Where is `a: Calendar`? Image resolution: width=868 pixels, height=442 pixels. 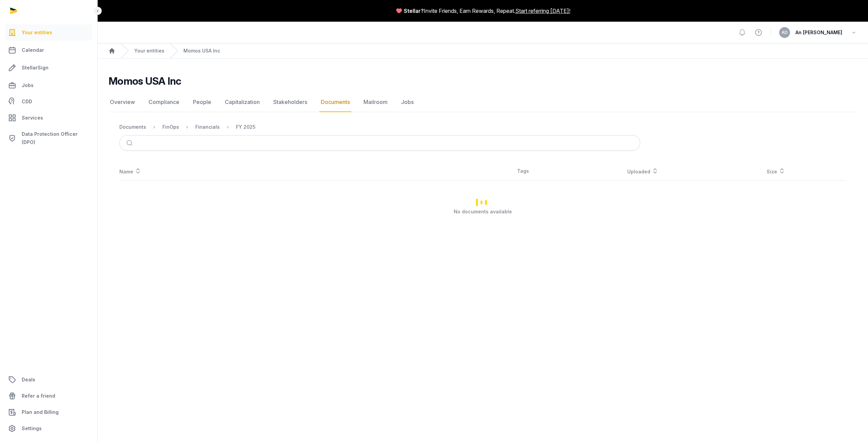
a: Calendar is located at coordinates (48, 50).